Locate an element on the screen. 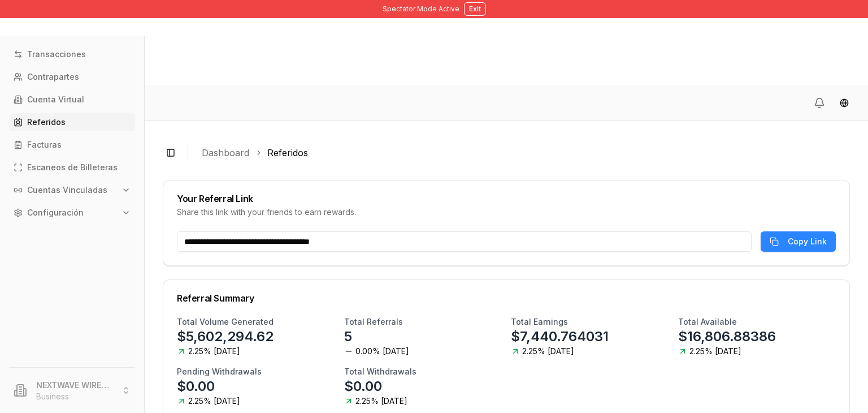  h3: Total Withdrawals is located at coordinates (380, 371).